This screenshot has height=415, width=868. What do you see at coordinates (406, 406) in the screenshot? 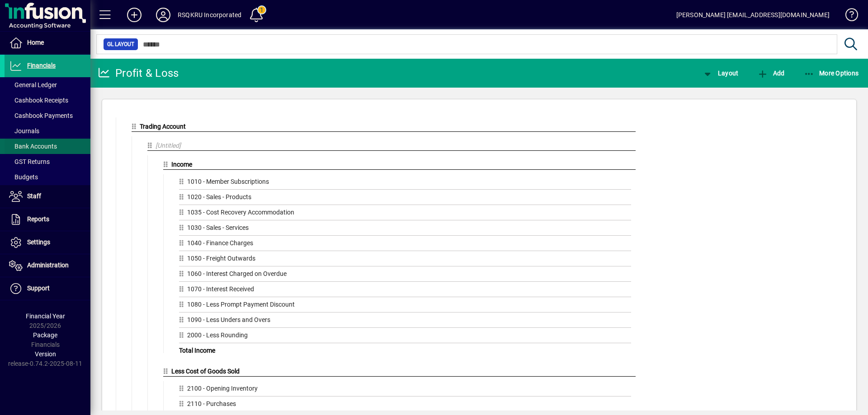
I see `div: 2110 - Purchases` at bounding box center [406, 406].